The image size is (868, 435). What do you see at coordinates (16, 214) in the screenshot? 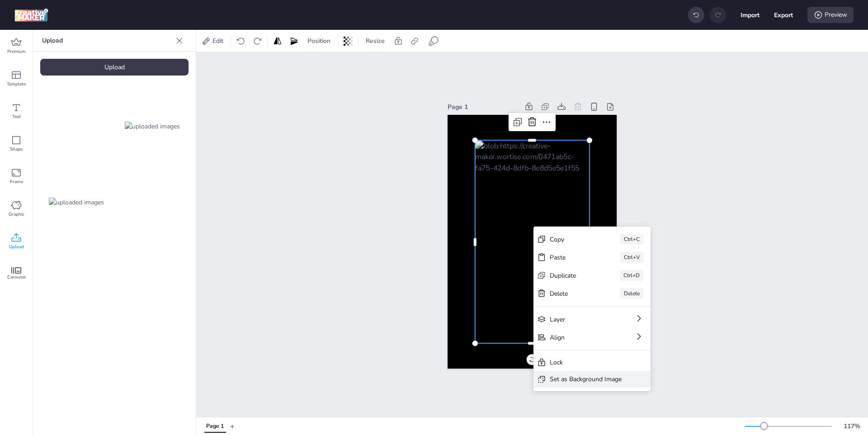
I see `span: Graphic` at bounding box center [16, 214].